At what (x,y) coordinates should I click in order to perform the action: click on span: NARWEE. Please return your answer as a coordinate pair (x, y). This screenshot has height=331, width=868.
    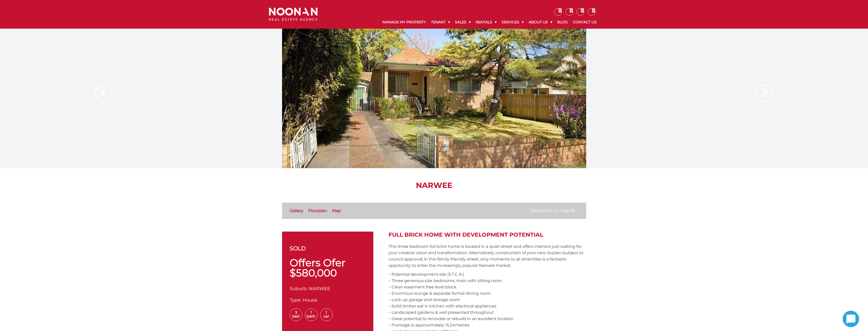
    Looking at the image, I should click on (320, 288).